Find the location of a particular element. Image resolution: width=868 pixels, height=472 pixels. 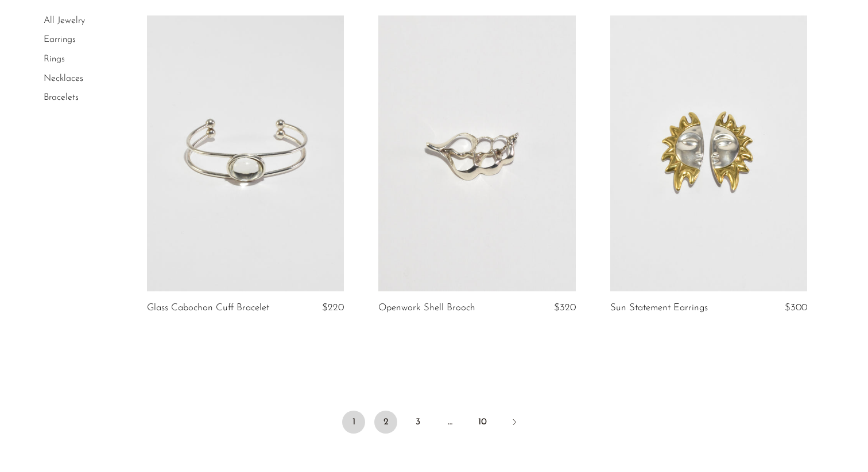

span: 1 is located at coordinates (353, 422).